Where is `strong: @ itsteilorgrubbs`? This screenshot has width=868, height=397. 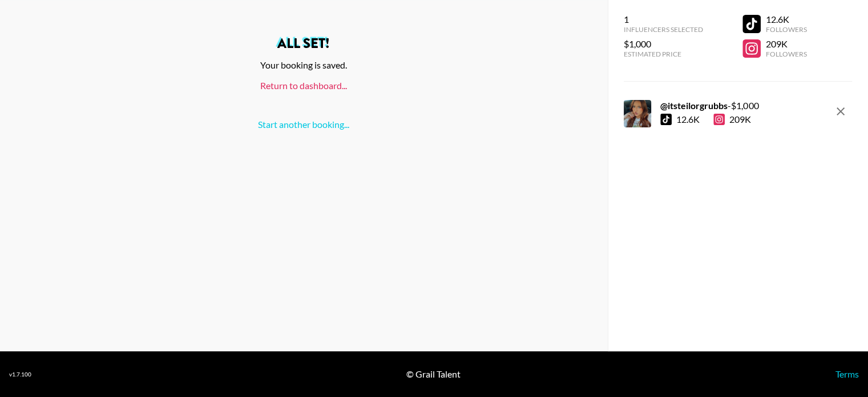 strong: @ itsteilorgrubbs is located at coordinates (694, 105).